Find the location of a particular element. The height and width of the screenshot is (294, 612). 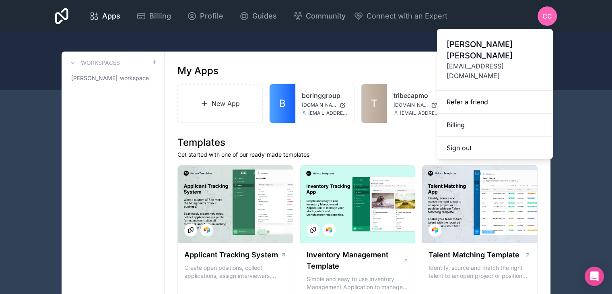

a: Profile is located at coordinates (205, 16).